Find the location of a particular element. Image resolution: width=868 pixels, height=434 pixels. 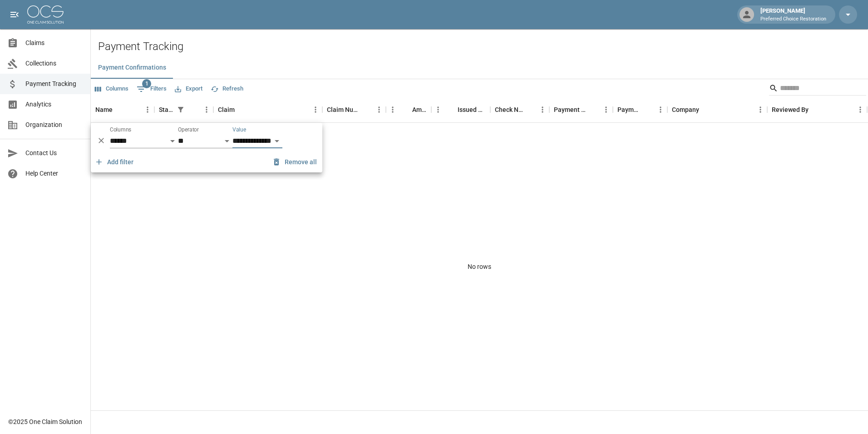

span: Payment Tracking is located at coordinates (54, 83).